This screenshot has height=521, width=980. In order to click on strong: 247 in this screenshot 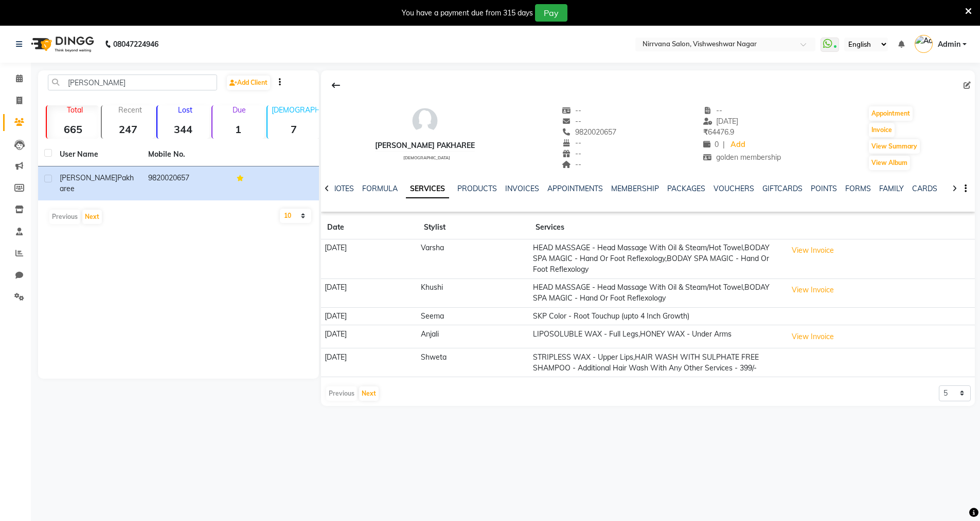, I will do `click(127, 129)`.